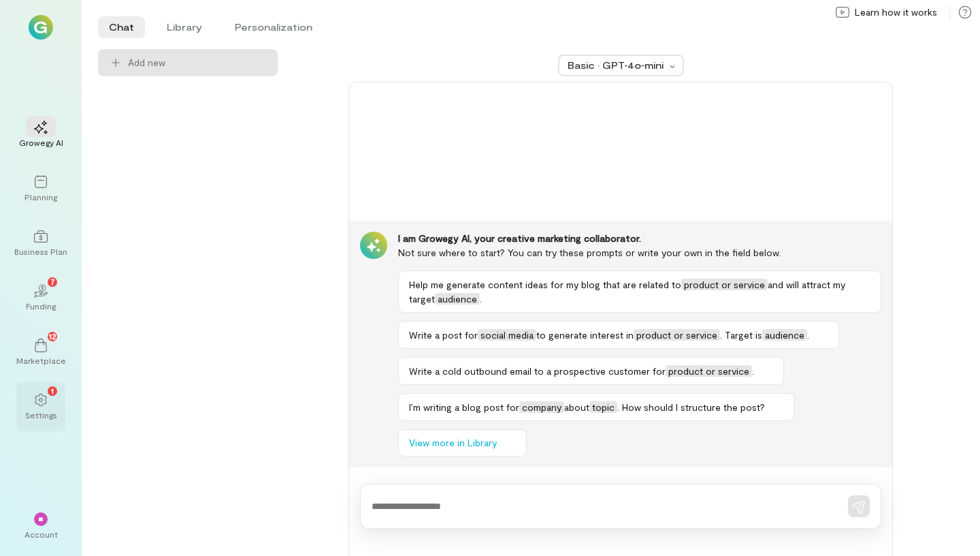 The width and height of the screenshot is (980, 556). What do you see at coordinates (507, 335) in the screenshot?
I see `span: social media` at bounding box center [507, 335].